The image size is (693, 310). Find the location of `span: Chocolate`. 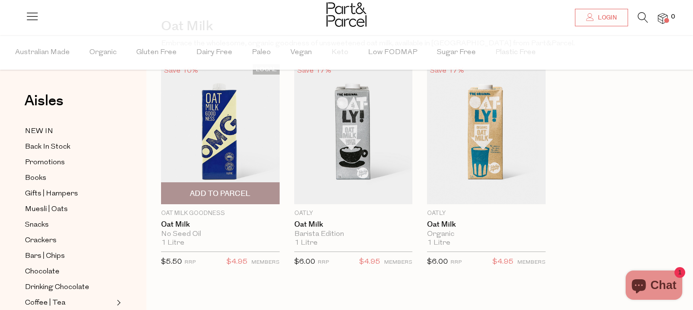

span: Chocolate is located at coordinates (42, 272).